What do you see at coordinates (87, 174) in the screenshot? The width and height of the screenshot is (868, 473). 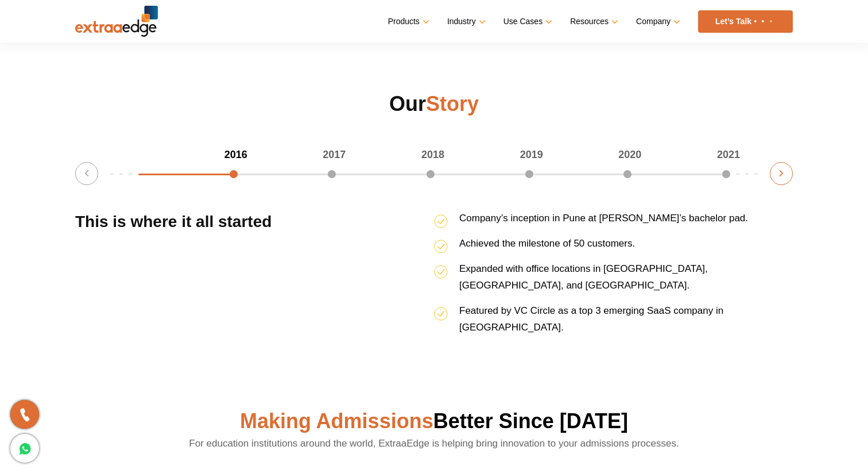 I see `button: Previous` at bounding box center [87, 174].